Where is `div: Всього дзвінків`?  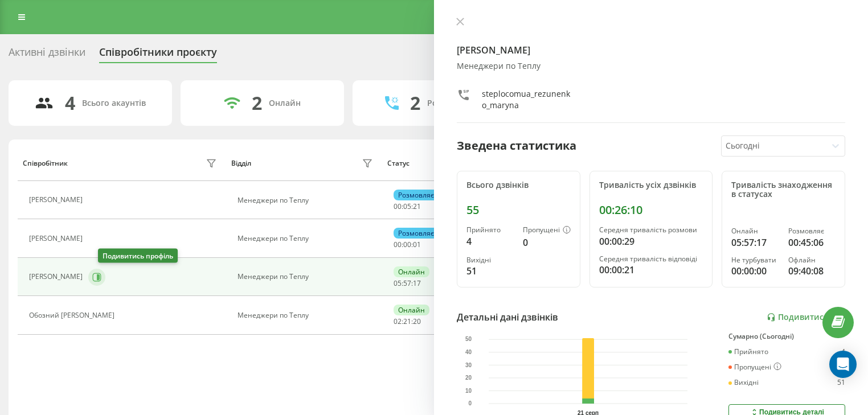
div: Всього дзвінків is located at coordinates (518, 185).